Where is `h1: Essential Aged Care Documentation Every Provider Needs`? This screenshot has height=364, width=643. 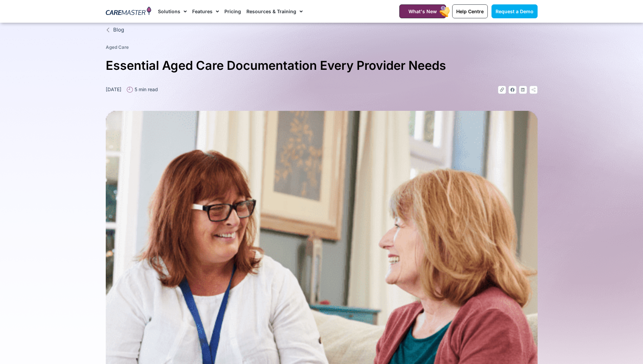
h1: Essential Aged Care Documentation Every Provider Needs is located at coordinates (322, 66).